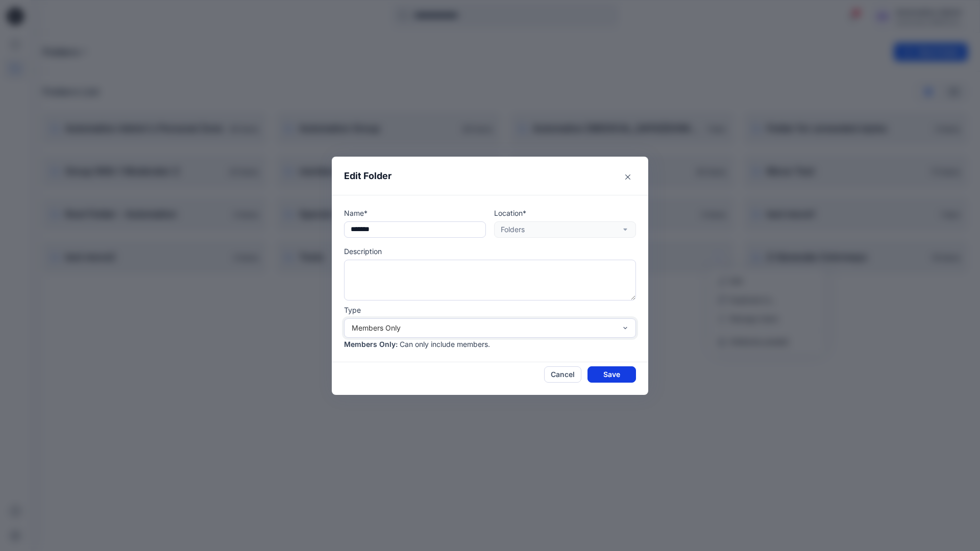 The image size is (980, 551). I want to click on p: Description, so click(490, 251).